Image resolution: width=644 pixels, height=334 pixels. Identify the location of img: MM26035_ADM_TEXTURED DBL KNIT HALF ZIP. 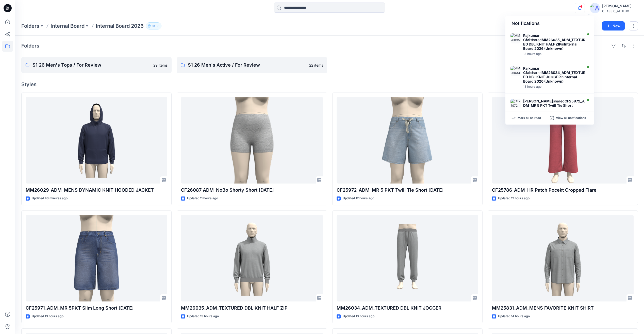
(516, 38).